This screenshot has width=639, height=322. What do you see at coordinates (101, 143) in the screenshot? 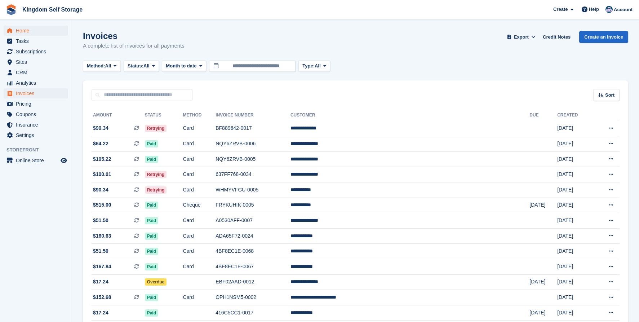
I see `span: $64.22` at bounding box center [101, 143].